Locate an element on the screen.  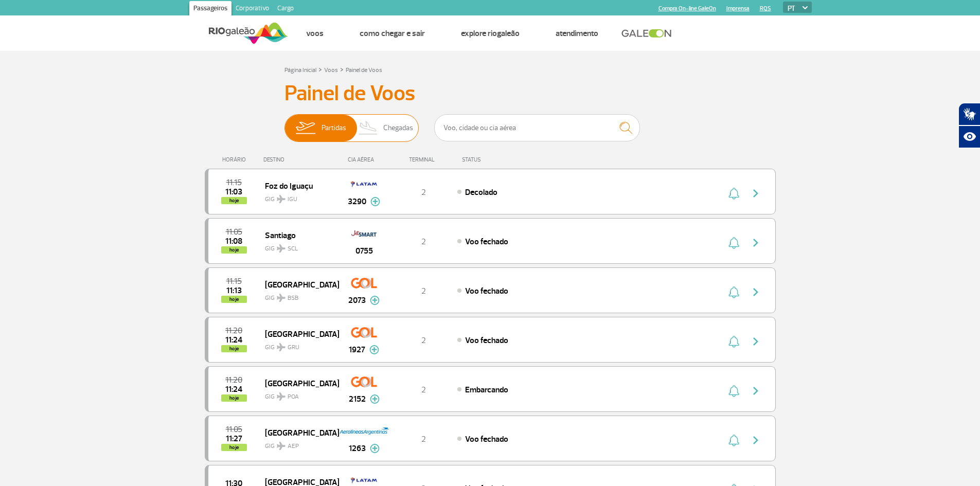
a: Explore RIOgaleão is located at coordinates (490, 33).